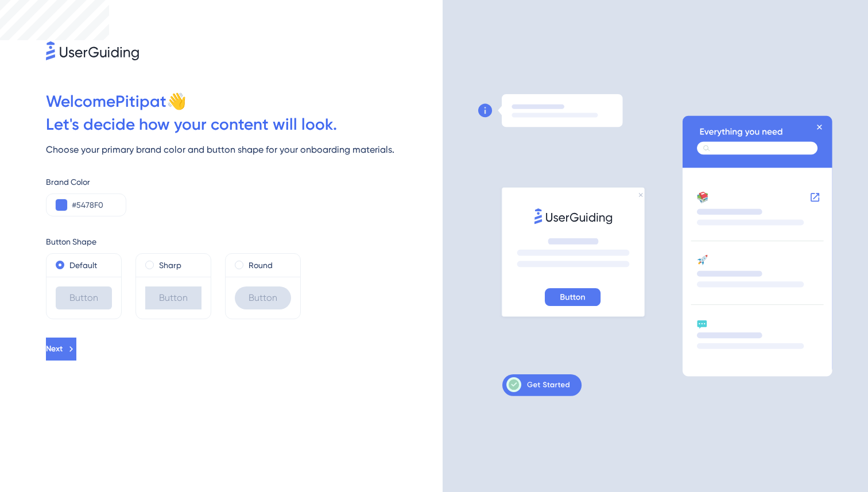  I want to click on div: Let ' s decide how your content will look., so click(244, 125).